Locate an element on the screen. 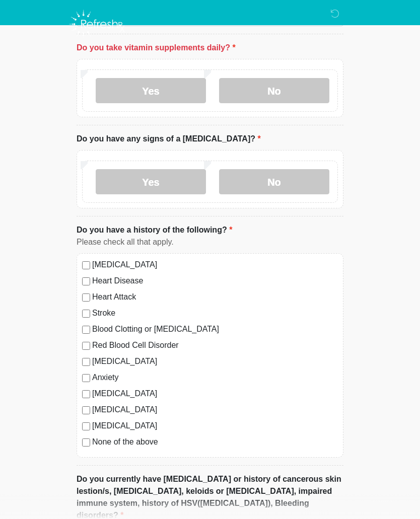  img: Refresh RX Logo is located at coordinates (97, 24).